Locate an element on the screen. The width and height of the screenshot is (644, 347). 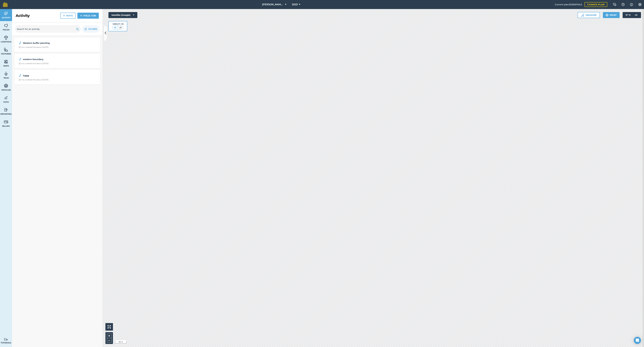
a: Field Job is located at coordinates (88, 16).